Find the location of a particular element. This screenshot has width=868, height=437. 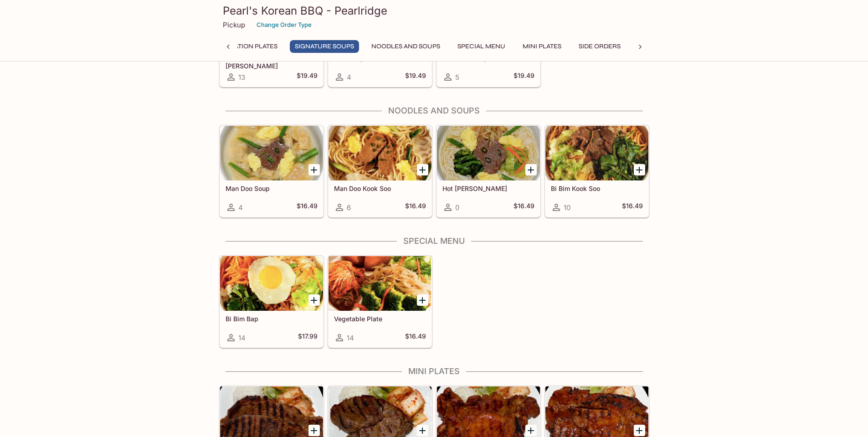

a: Man Doo Kook Soo6$16.49 is located at coordinates (380, 171).